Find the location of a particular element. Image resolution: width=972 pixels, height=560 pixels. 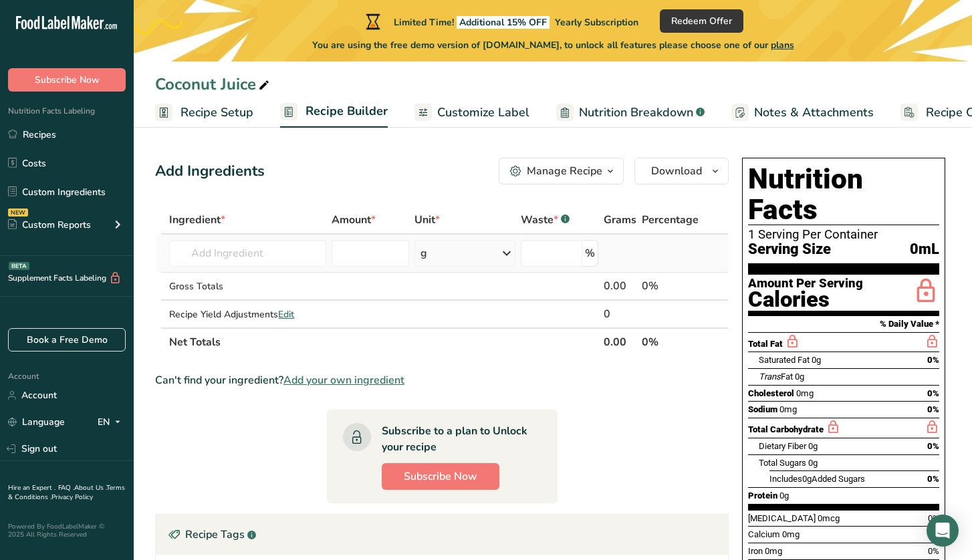

span: Includes Added Sugars is located at coordinates (817, 478).